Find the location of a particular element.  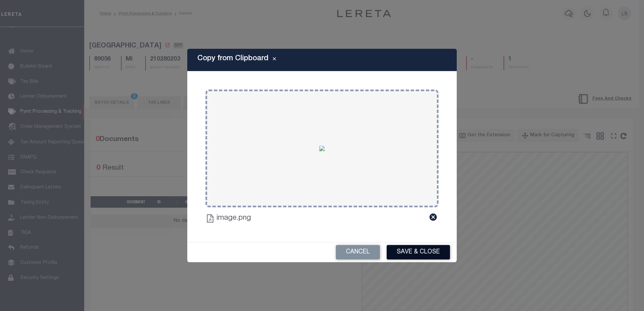

button: Save & Close is located at coordinates (418, 252).